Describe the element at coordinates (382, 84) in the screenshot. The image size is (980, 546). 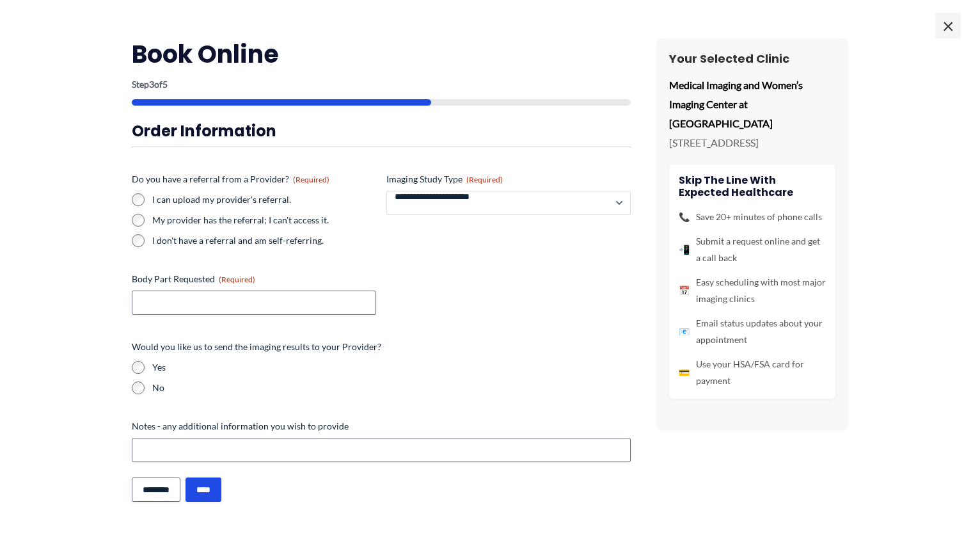
I see `p: Step of` at that location.